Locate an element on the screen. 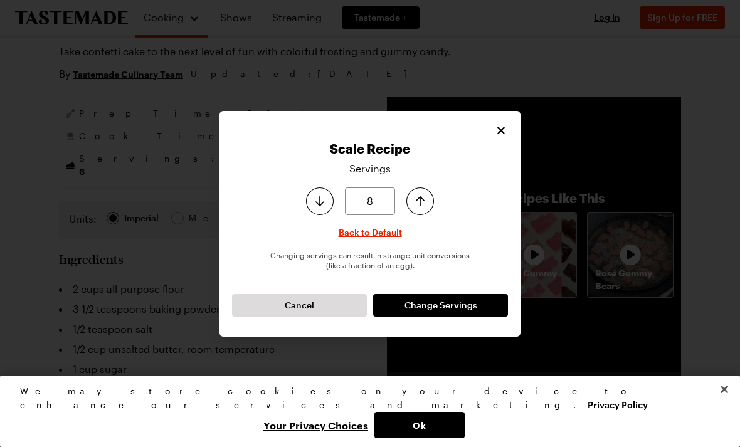 This screenshot has width=740, height=447. p: Changing servings can result in strange unit conversions (like a fraction of an egg). is located at coordinates (370, 260).